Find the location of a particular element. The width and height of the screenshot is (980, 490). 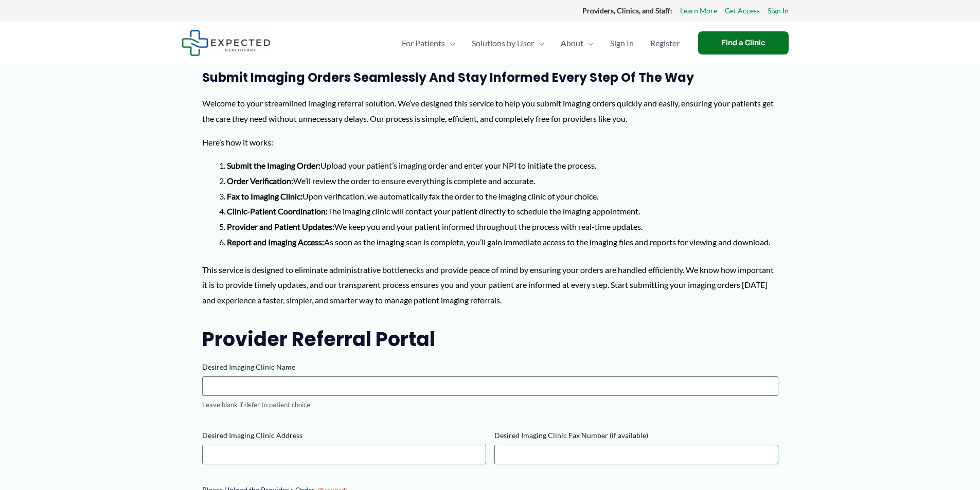

p: This service is designed to eliminate administrative bottlenecks and provide peace of mind by ens... is located at coordinates (490, 285).